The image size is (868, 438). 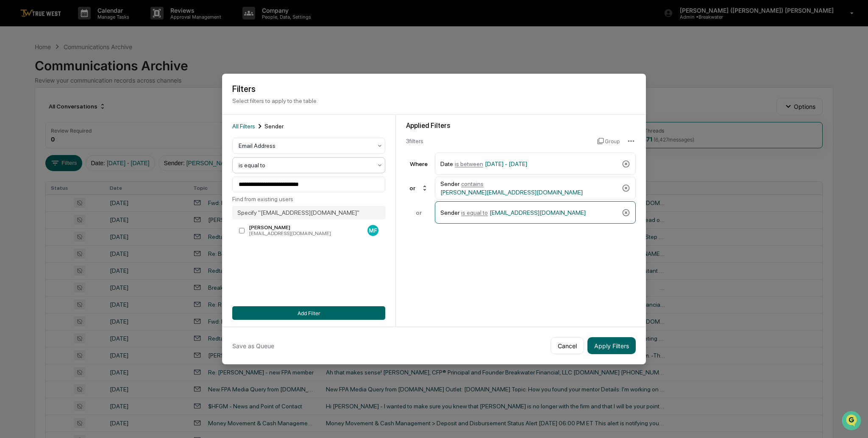 What do you see at coordinates (81, 25) in the screenshot?
I see `p: How can we help?` at bounding box center [81, 25].